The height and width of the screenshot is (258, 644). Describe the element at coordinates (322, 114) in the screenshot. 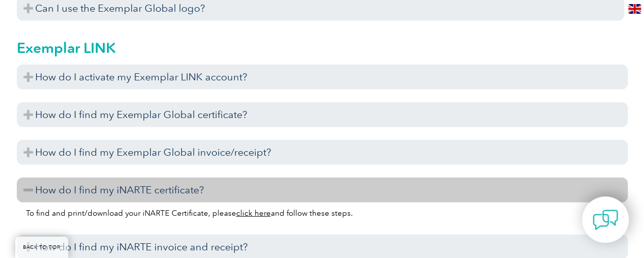

I see `h3: How do I find my Exemplar Global certificate?` at that location.